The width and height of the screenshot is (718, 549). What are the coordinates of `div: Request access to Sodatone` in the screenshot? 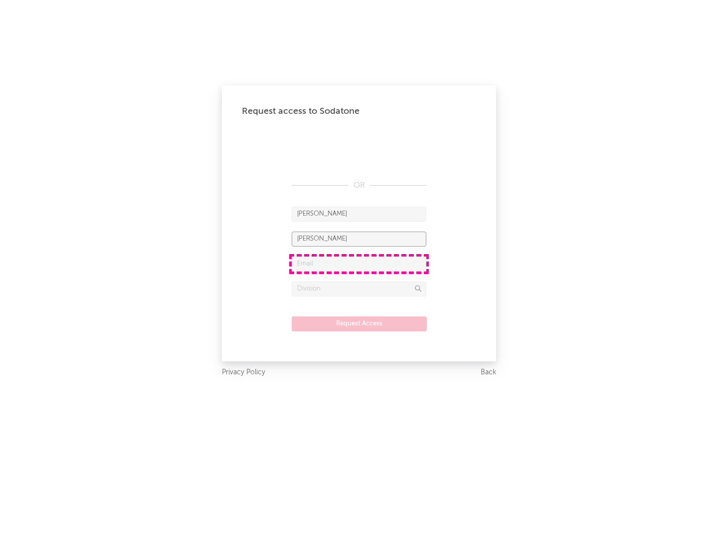 It's located at (359, 111).